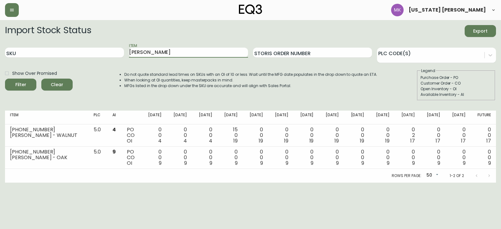 This screenshot has height=229, width=501. What do you see at coordinates (483, 117) in the screenshot?
I see `th: Future` at bounding box center [483, 117].